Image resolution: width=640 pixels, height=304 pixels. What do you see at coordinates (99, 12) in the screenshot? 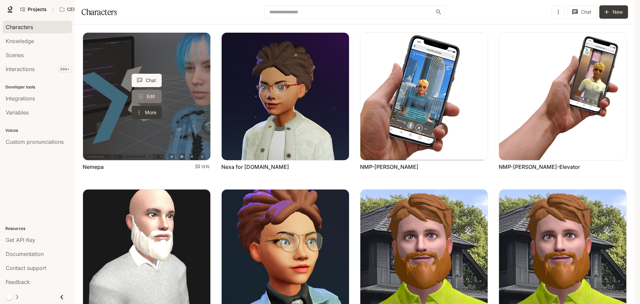
I see `h1: Characters` at bounding box center [99, 12].